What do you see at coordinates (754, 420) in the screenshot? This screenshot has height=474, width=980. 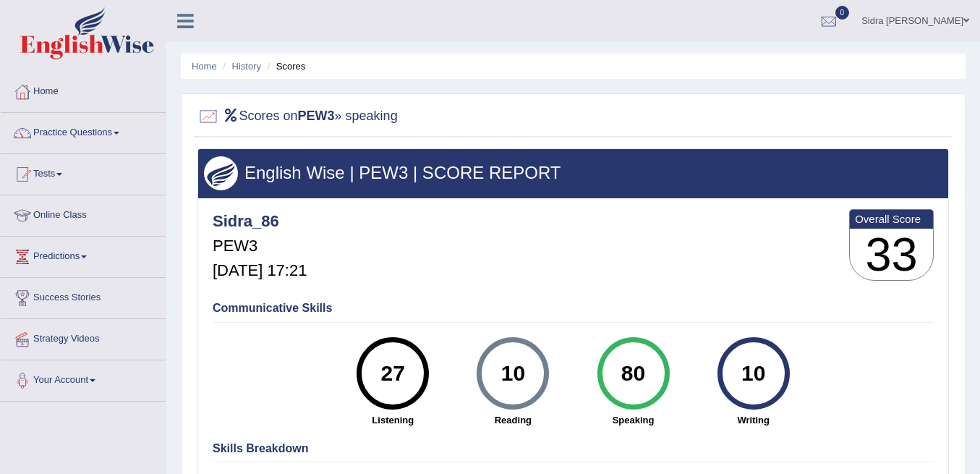 I see `strong: Writing` at bounding box center [754, 420].